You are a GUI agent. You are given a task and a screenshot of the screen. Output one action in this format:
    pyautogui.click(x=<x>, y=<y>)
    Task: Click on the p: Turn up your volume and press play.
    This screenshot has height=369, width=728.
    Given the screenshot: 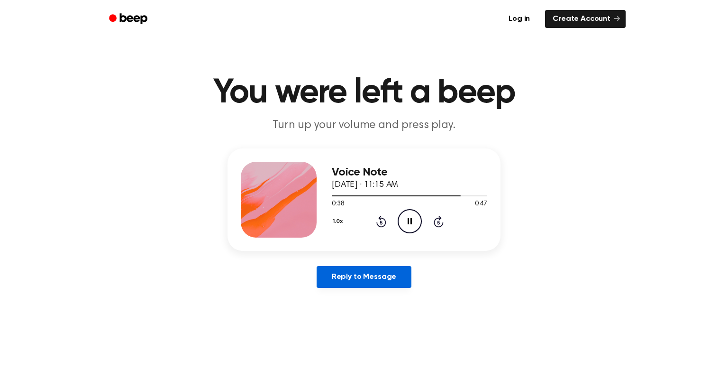 What is the action you would take?
    pyautogui.click(x=364, y=125)
    